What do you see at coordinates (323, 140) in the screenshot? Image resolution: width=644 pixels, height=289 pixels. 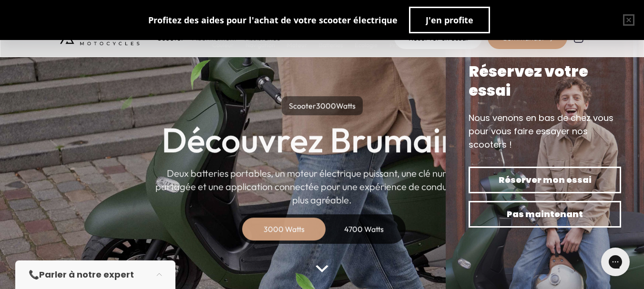 I see `h1: Découvrez Brumaire.` at bounding box center [323, 140].